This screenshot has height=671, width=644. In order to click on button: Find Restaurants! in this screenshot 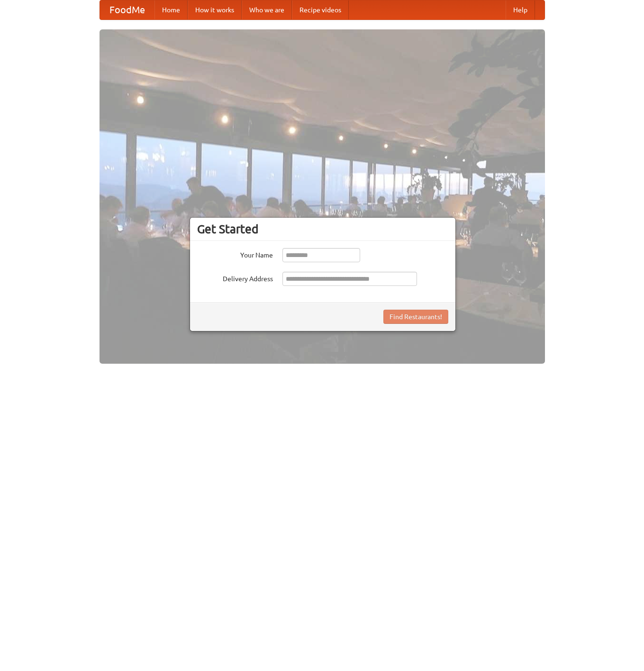, I will do `click(416, 317)`.